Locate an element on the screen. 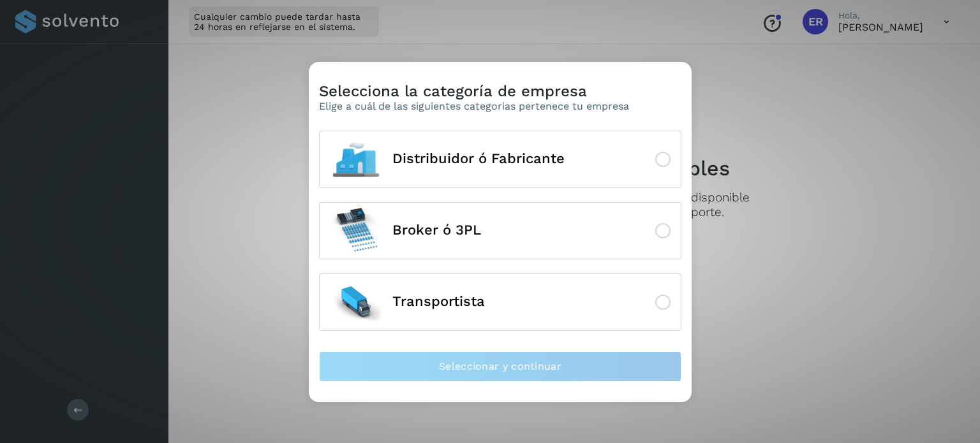 This screenshot has width=980, height=443. button: Transportista is located at coordinates (500, 302).